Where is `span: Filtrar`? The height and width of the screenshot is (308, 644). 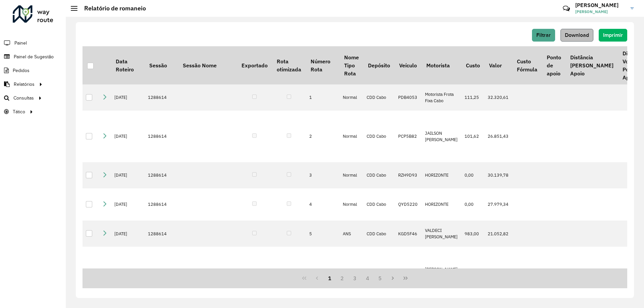 span: Filtrar is located at coordinates (543, 35).